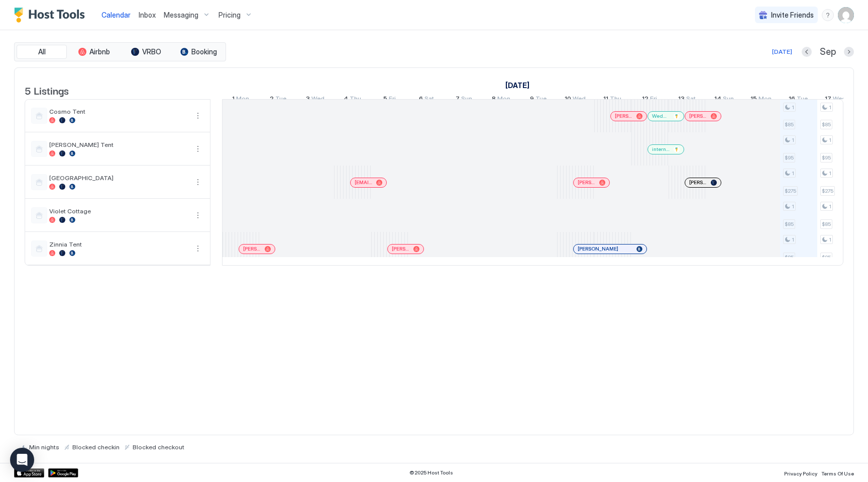  Describe the element at coordinates (159, 447) in the screenshot. I see `span: Blocked checkout` at that location.